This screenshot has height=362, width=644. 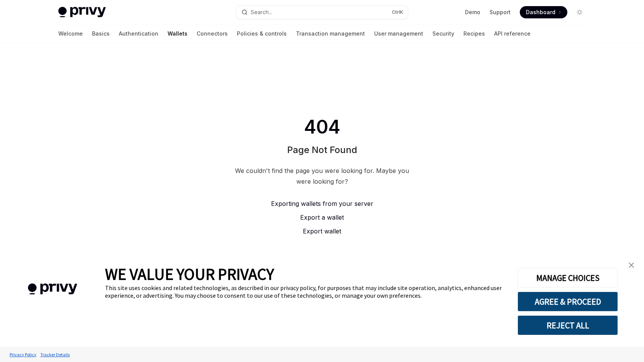 What do you see at coordinates (82, 12) in the screenshot?
I see `img: light logo` at bounding box center [82, 12].